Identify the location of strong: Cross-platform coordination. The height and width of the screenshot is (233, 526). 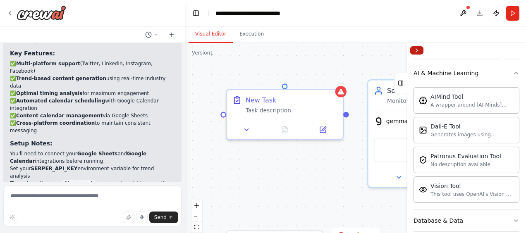
(55, 123).